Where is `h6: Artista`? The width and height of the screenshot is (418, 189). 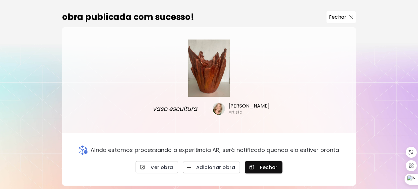
h6: Artista is located at coordinates (235, 112).